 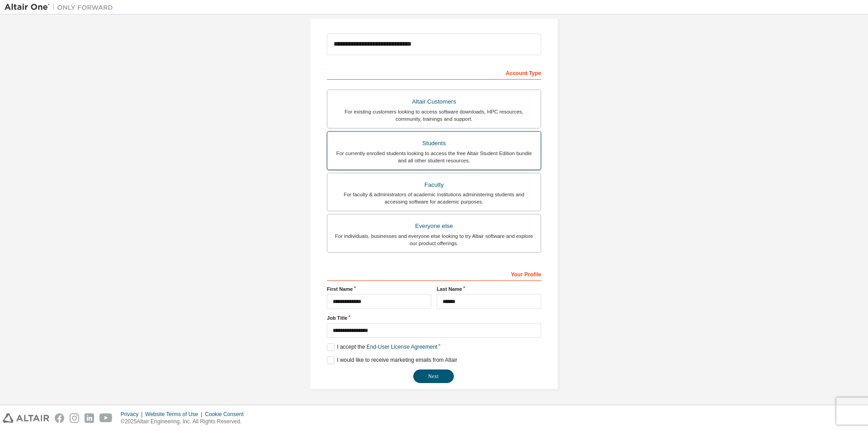 I want to click on img: altair_logo.svg, so click(x=25, y=418).